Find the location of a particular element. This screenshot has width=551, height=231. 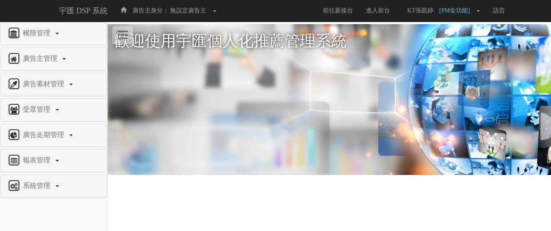

a: 權限管理 is located at coordinates (53, 34).